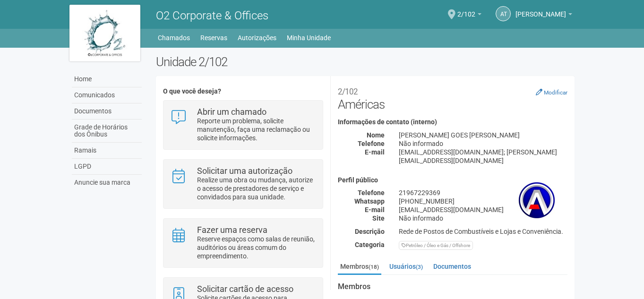 This screenshot has width=644, height=299. I want to click on h2: Américas, so click(453, 97).